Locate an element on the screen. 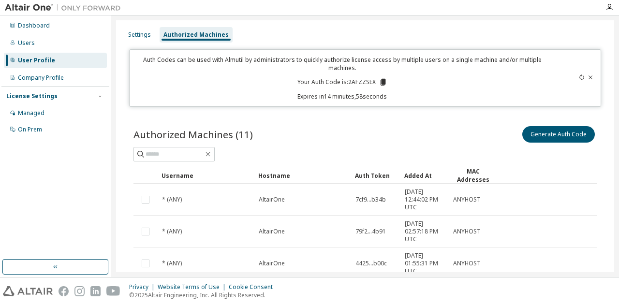  div: Managed is located at coordinates (31, 113).